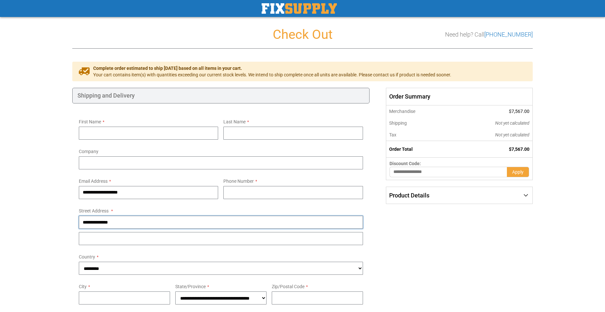 This screenshot has height=312, width=605. Describe the element at coordinates (459, 97) in the screenshot. I see `span: Order Summary` at that location.